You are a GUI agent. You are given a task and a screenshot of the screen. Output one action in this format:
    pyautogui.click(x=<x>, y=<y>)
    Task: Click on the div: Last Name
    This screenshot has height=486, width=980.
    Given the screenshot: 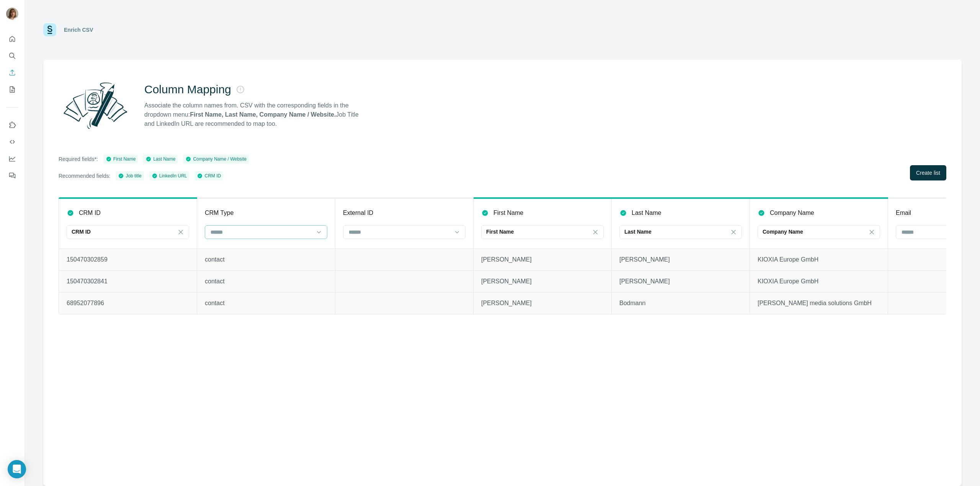 What is the action you would take?
    pyautogui.click(x=161, y=159)
    